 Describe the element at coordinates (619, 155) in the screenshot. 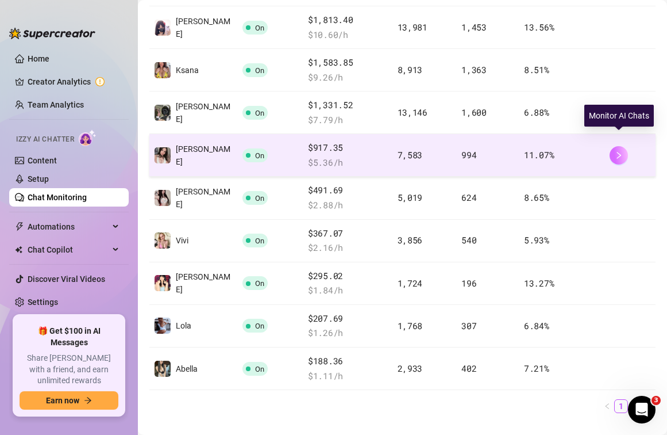

I see `span: right` at that location.